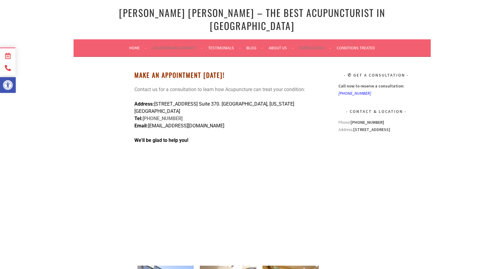 The height and width of the screenshot is (269, 504). What do you see at coordinates (376, 111) in the screenshot?
I see `h3: Contact & Location` at bounding box center [376, 111].